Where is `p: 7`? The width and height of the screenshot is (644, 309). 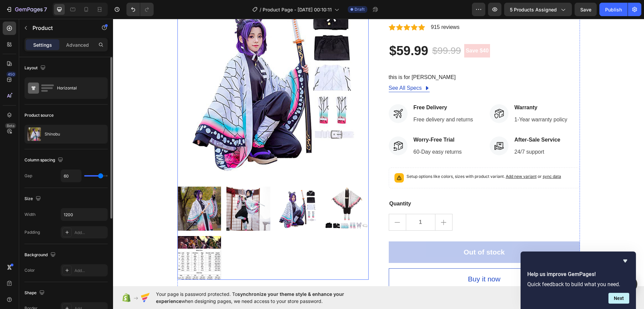 p: 7 is located at coordinates (45, 9).